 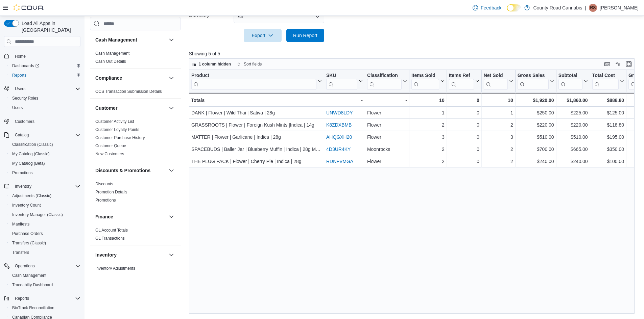 What do you see at coordinates (387, 125) in the screenshot?
I see `div: Flower` at bounding box center [387, 125].